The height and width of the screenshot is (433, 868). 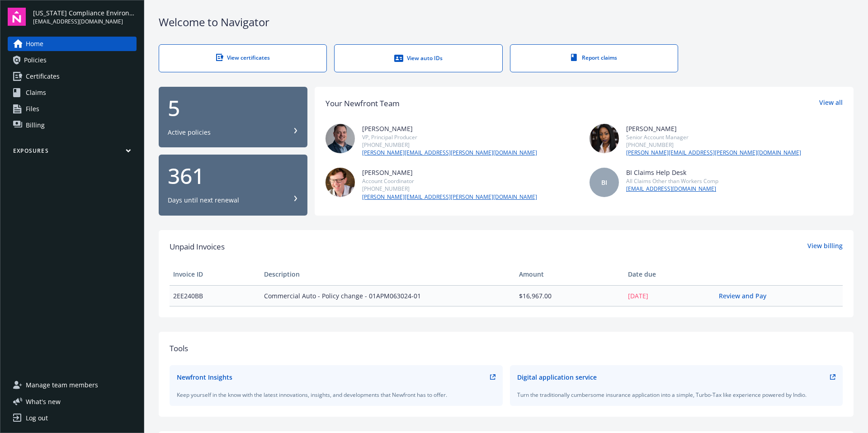 I want to click on span: Policies, so click(x=35, y=60).